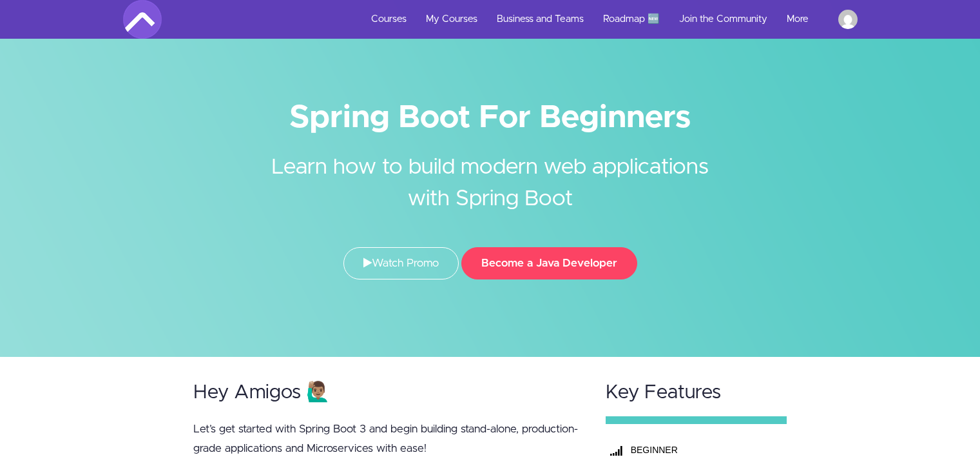 The image size is (980, 466). What do you see at coordinates (697, 392) in the screenshot?
I see `h2: Key Features` at bounding box center [697, 392].